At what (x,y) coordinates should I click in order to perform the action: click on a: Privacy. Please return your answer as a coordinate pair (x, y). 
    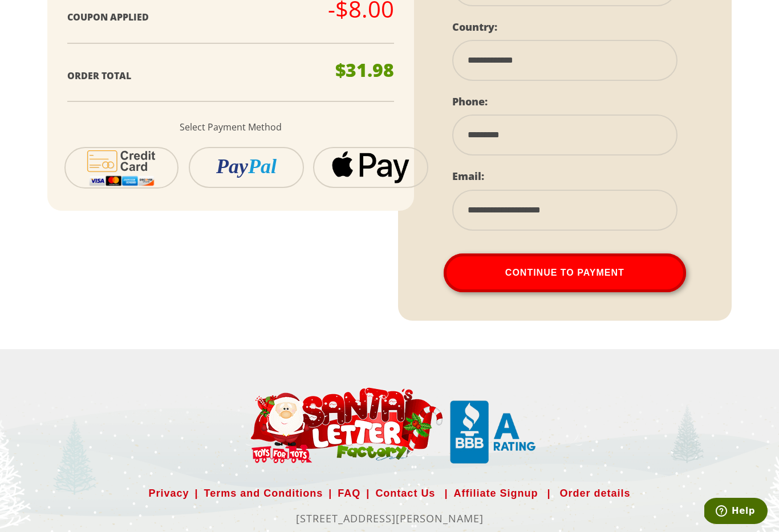
    Looking at the image, I should click on (168, 493).